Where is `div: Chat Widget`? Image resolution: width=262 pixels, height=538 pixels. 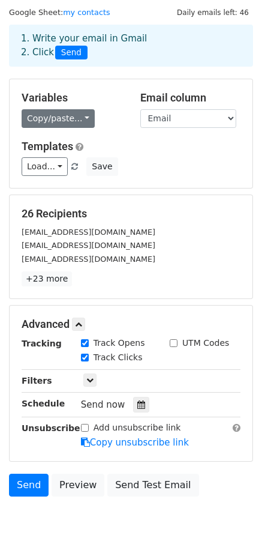
div: Chat Widget is located at coordinates (232, 509).